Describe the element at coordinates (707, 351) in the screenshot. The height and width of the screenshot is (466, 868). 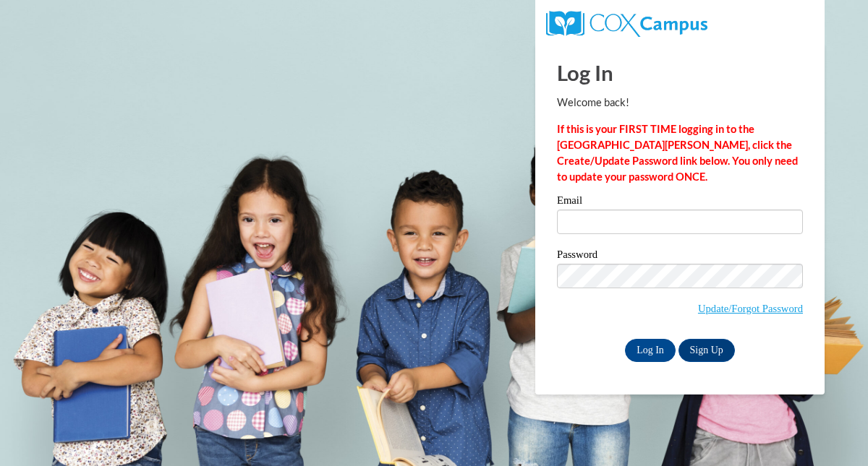
I see `a: Sign Up` at that location.